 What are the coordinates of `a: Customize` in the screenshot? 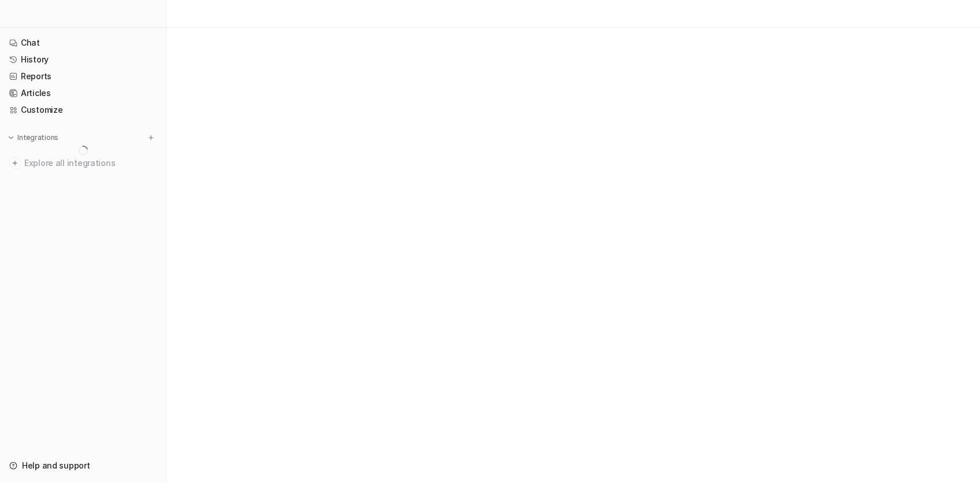 It's located at (83, 110).